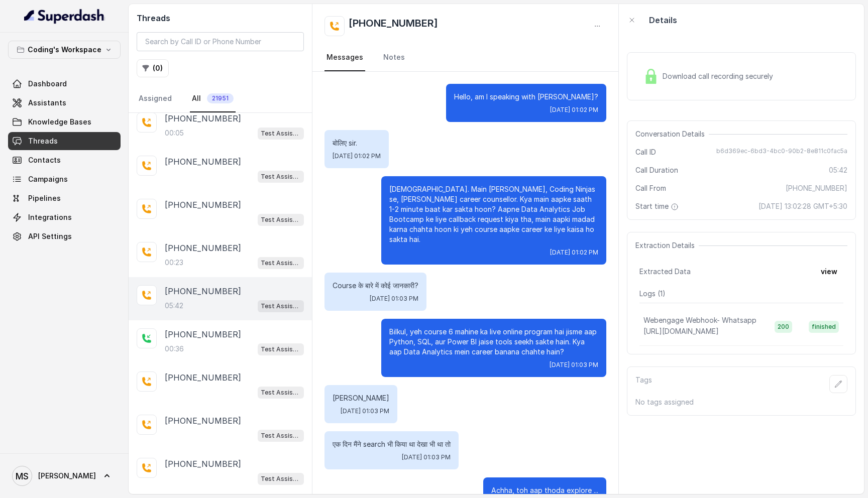 This screenshot has width=868, height=498. I want to click on span: Extracted Data, so click(665, 271).